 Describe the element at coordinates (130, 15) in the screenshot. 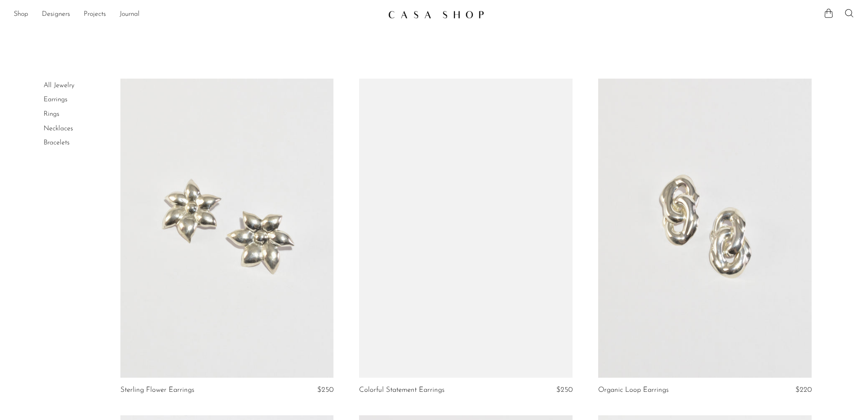

I see `a: Journal` at that location.